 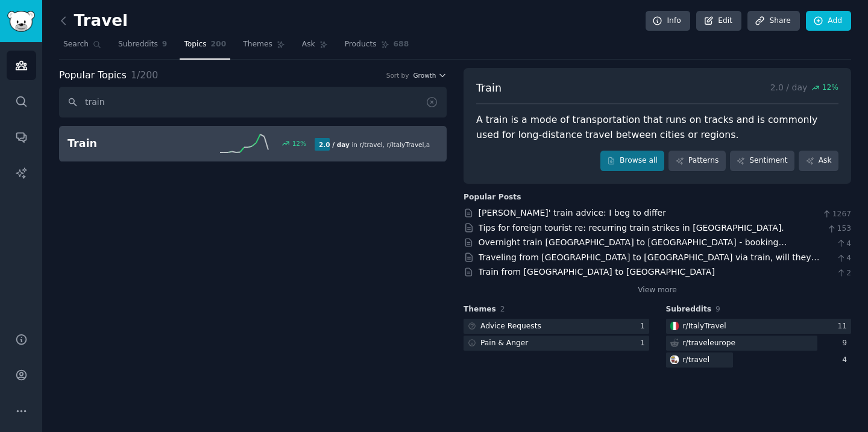 I want to click on a: Patterns, so click(x=697, y=161).